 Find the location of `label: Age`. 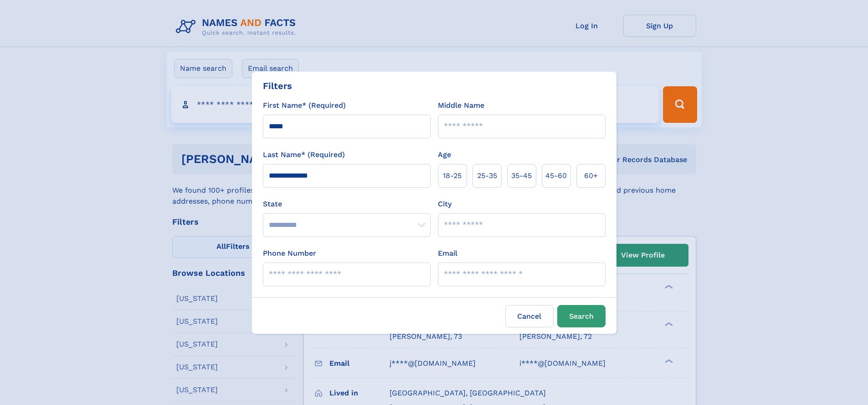

label: Age is located at coordinates (445, 154).